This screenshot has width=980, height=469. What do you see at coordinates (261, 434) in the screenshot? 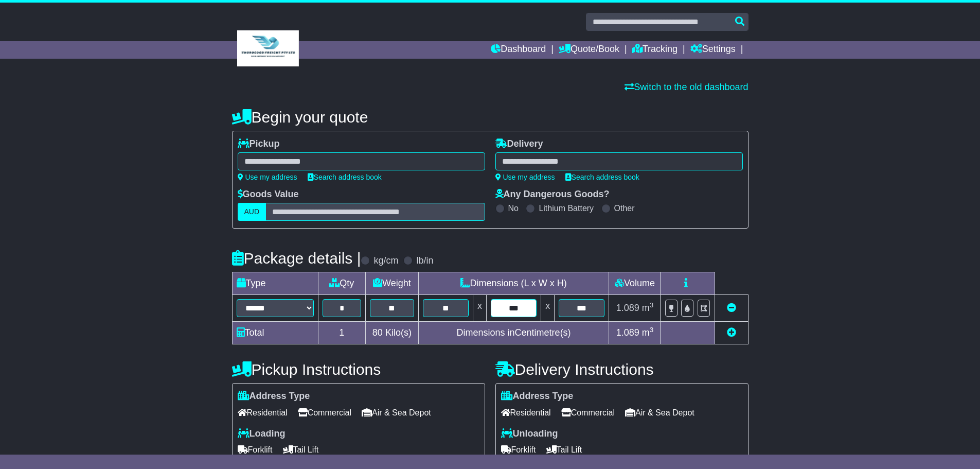
I see `label: Loading` at bounding box center [261, 434].